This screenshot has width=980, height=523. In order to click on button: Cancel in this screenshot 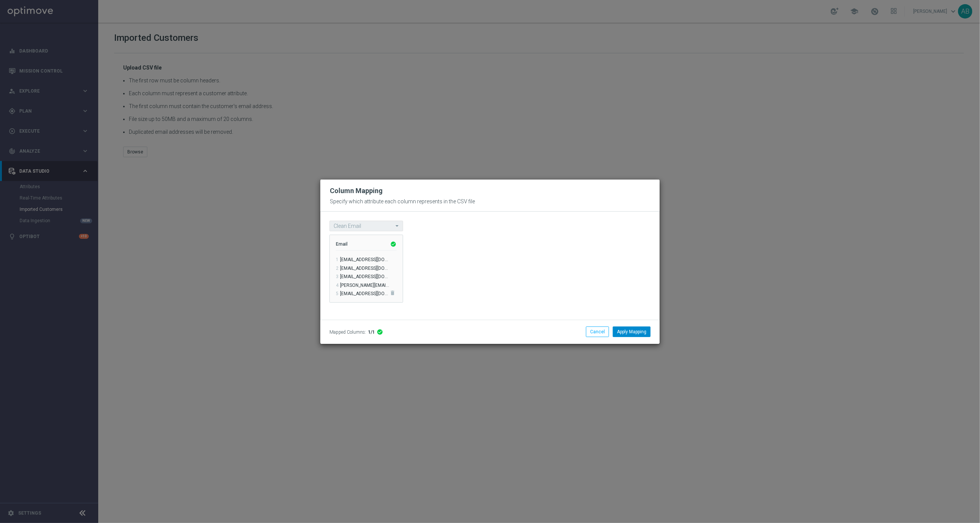, I will do `click(597, 332)`.